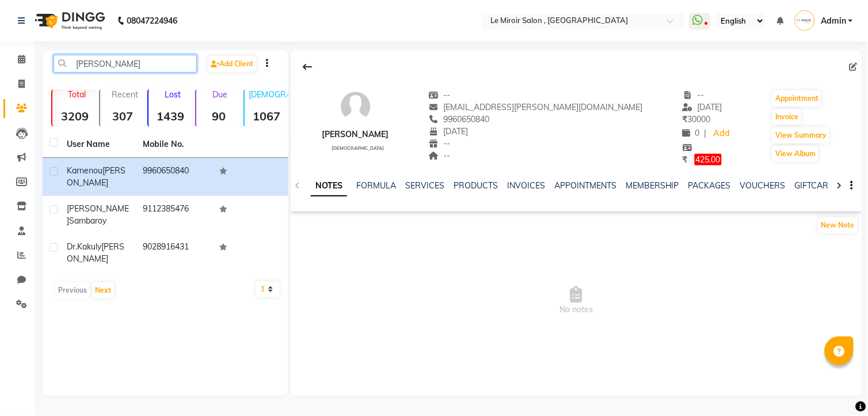 The width and height of the screenshot is (868, 416). I want to click on input: Search by Name/Mobile/Email/Code, so click(125, 64).